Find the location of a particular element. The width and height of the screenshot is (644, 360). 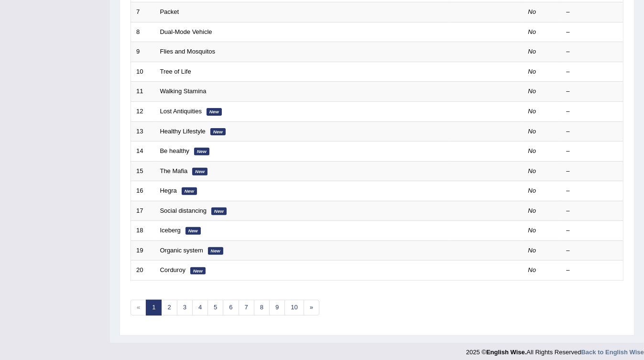

a: Healthy Lifestyle is located at coordinates (183, 131).